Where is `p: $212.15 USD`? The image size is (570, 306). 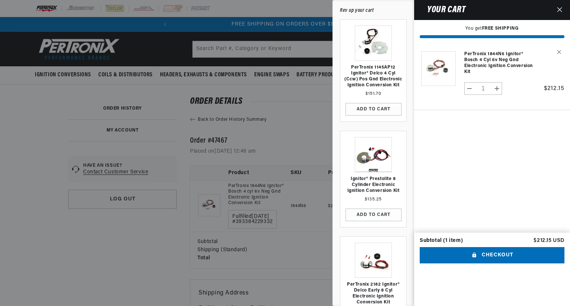 p: $212.15 USD is located at coordinates (549, 241).